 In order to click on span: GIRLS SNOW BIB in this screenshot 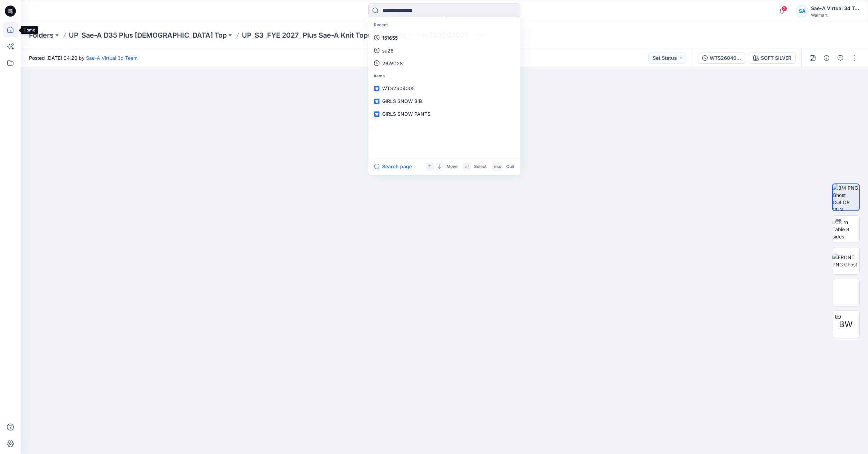, I will do `click(402, 101)`.